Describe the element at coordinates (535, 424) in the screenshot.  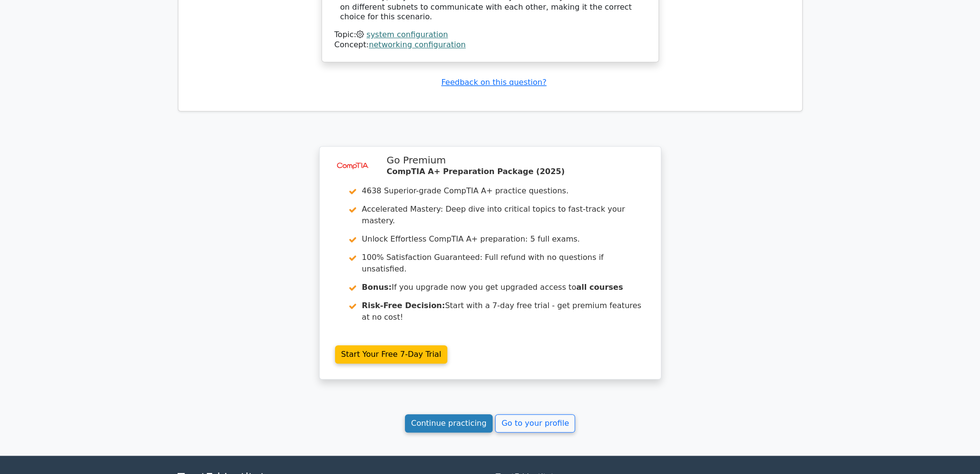
I see `a: Go to your profile` at that location.